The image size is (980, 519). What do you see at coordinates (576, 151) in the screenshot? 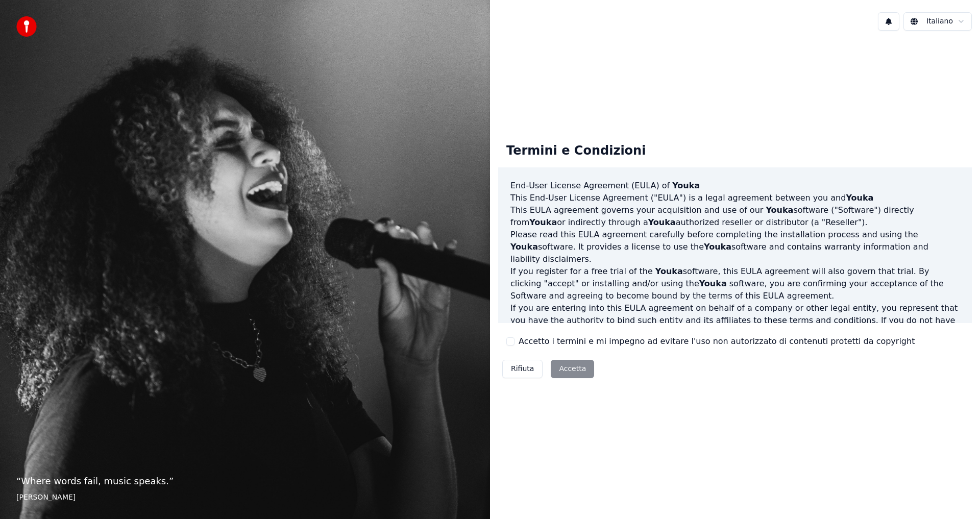
I see `div: Termini e Condizioni` at bounding box center [576, 151].